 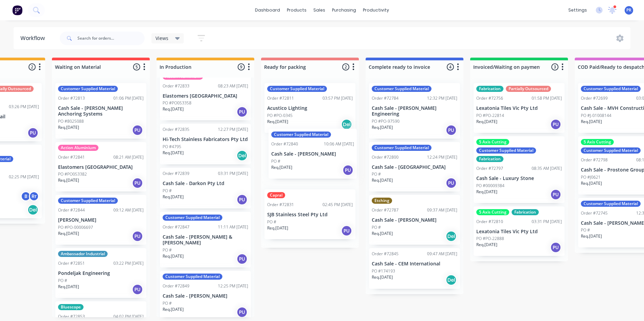 What do you see at coordinates (344, 10) in the screenshot?
I see `div: purchasing` at bounding box center [344, 10].